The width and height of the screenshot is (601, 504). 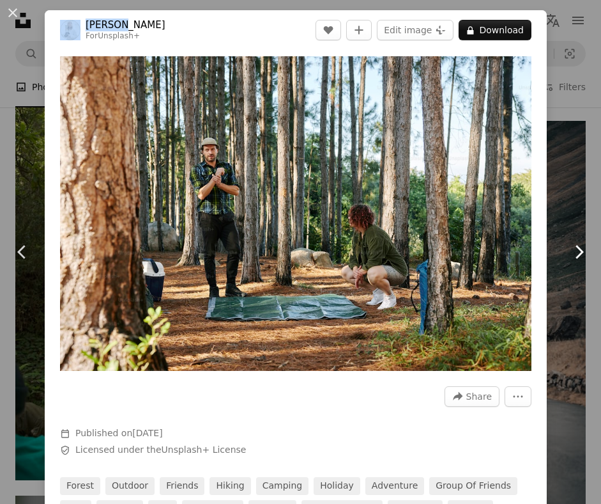 I want to click on button: Download, so click(x=495, y=30).